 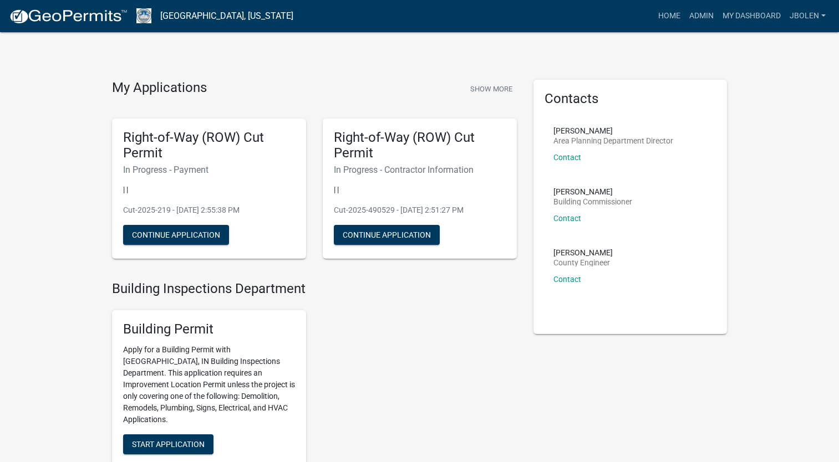 I want to click on button: Start Application, so click(x=168, y=445).